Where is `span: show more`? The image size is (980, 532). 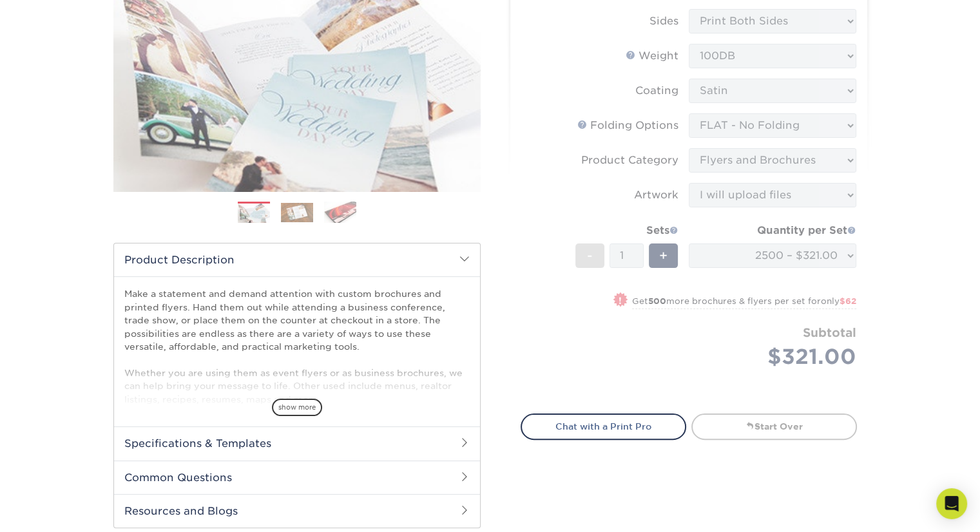 span: show more is located at coordinates (297, 407).